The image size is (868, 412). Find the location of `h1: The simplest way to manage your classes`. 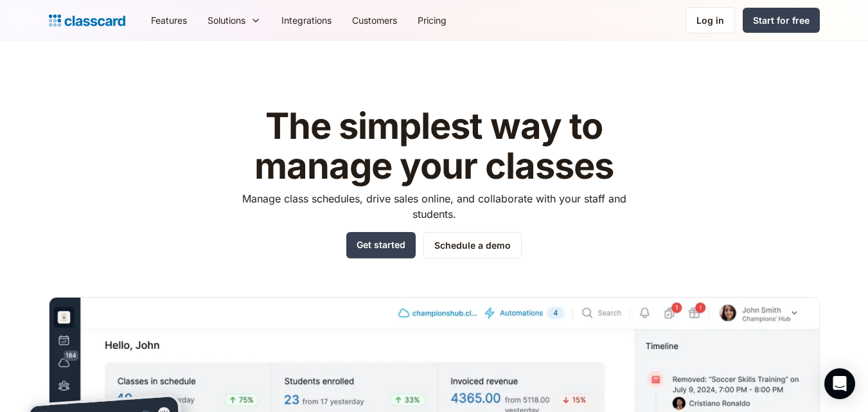

h1: The simplest way to manage your classes is located at coordinates (434, 145).